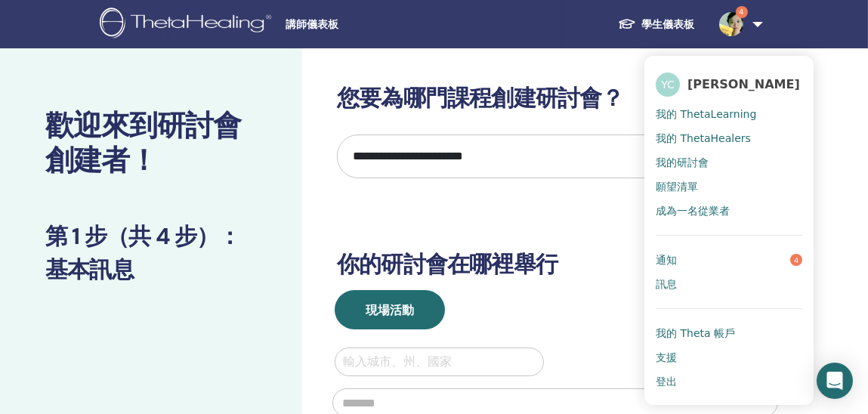  What do you see at coordinates (667, 381) in the screenshot?
I see `font: 登出` at bounding box center [667, 381].